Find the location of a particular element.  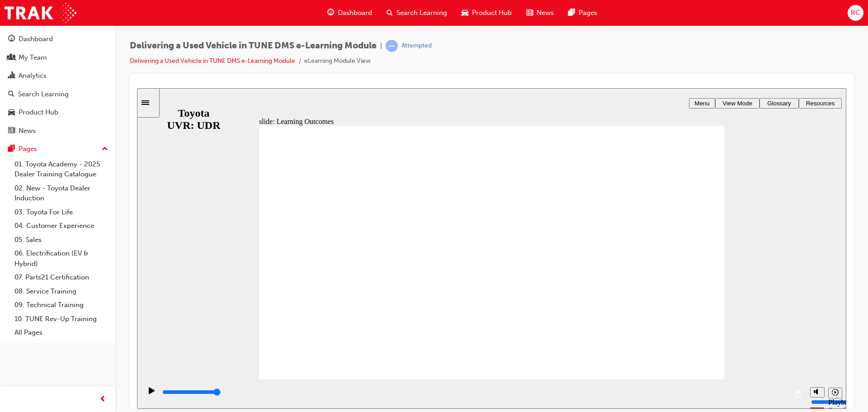

a: pages-iconPages is located at coordinates (583, 12).